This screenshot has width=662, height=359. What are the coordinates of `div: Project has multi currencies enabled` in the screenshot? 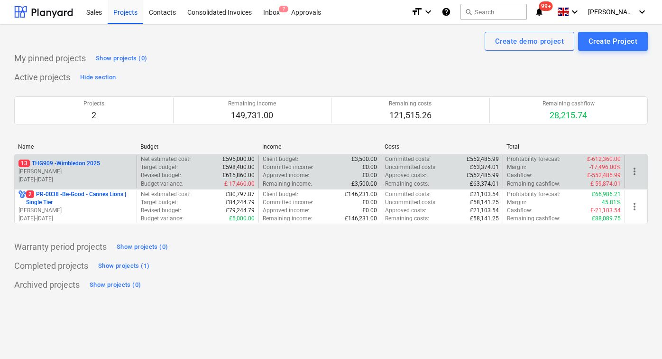 It's located at (22, 198).